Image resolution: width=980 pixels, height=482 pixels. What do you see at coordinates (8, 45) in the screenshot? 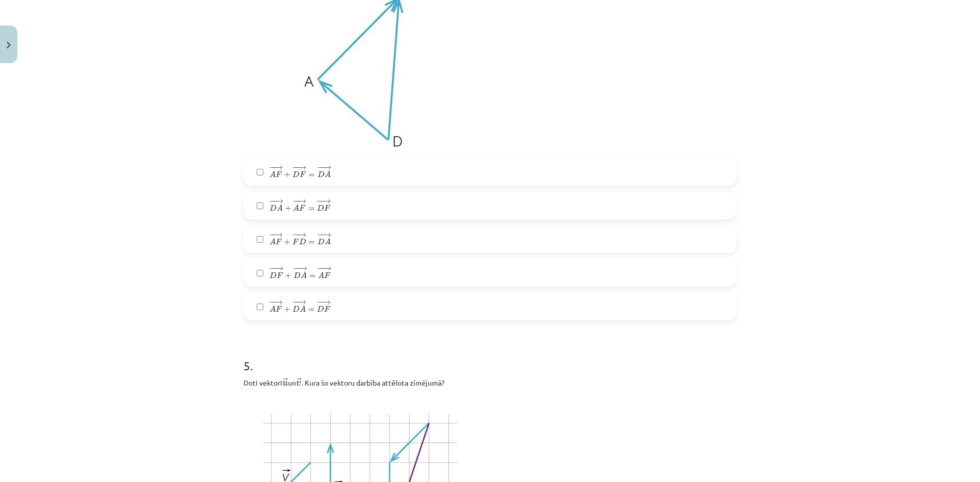
I see `img: icon-close-lesson-0947bae3869378f0d4975bcd49f059093ad1ed9edebbc8119c70593378902aed.svg` at bounding box center [8, 45].